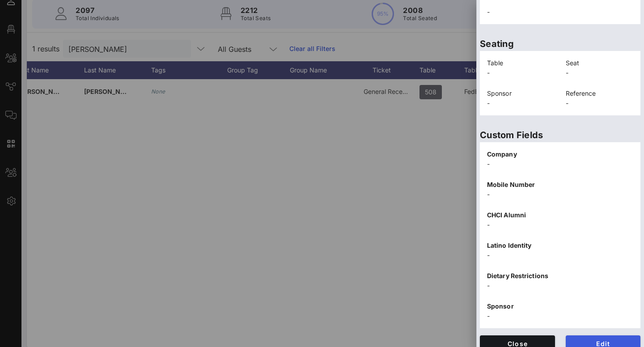 The height and width of the screenshot is (347, 644). Describe the element at coordinates (600, 63) in the screenshot. I see `p: Seat` at that location.